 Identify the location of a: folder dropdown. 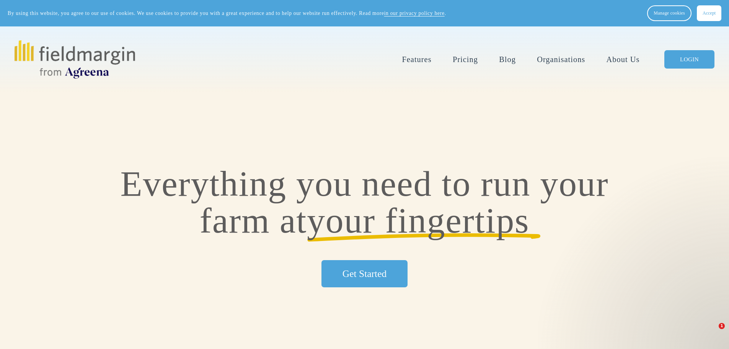
(416, 59).